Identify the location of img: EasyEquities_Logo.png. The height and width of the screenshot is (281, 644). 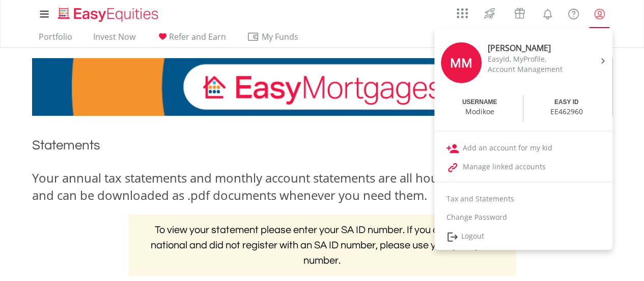
(109, 14).